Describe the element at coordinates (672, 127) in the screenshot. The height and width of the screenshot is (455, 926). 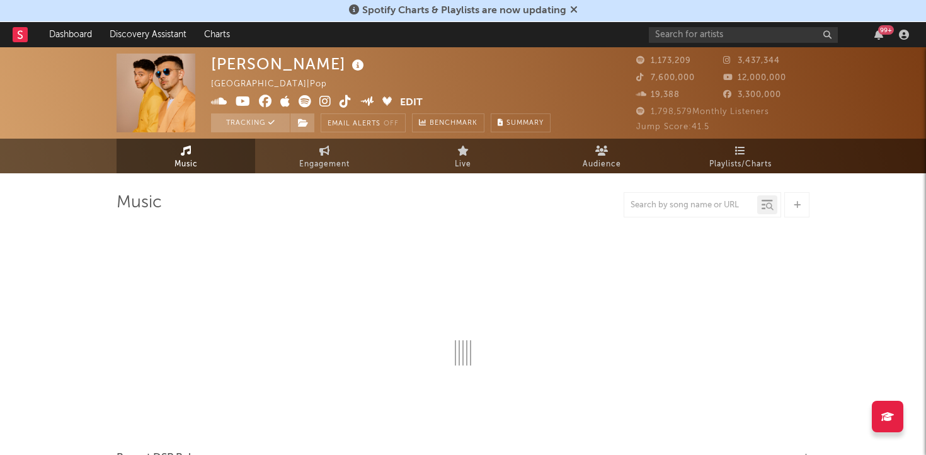
I see `span: Jump Score: 41.5` at that location.